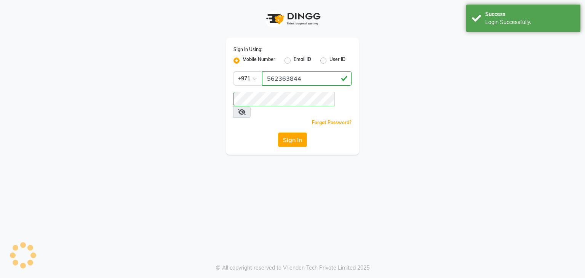 Image resolution: width=585 pixels, height=278 pixels. I want to click on button: Sign In, so click(292, 140).